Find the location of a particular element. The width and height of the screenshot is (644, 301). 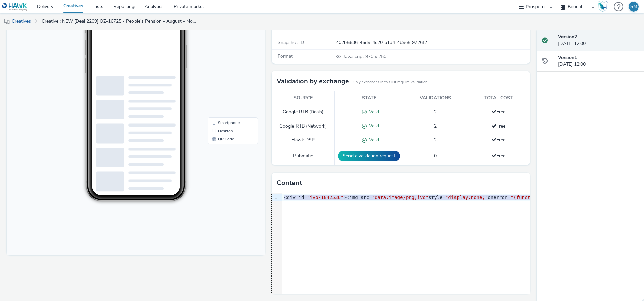

div: Hawk Academy is located at coordinates (603, 6).